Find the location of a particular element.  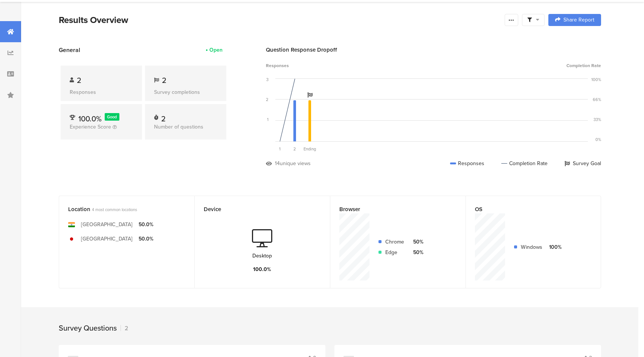

div: Survey Questions is located at coordinates (88, 328).